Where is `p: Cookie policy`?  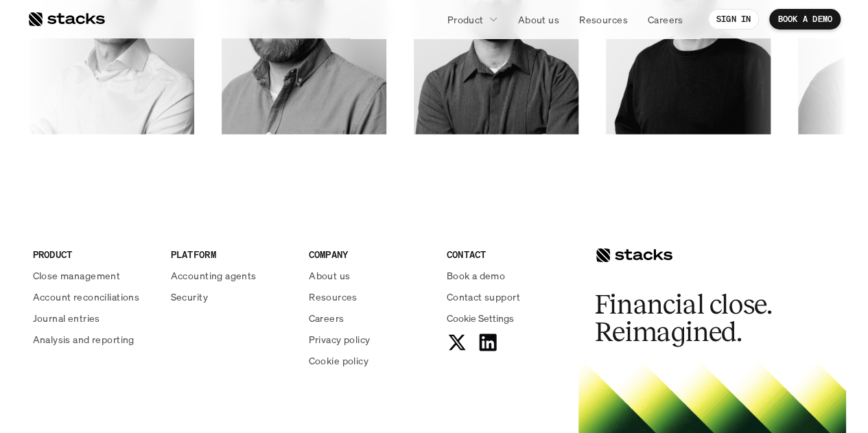 p: Cookie policy is located at coordinates (338, 361).